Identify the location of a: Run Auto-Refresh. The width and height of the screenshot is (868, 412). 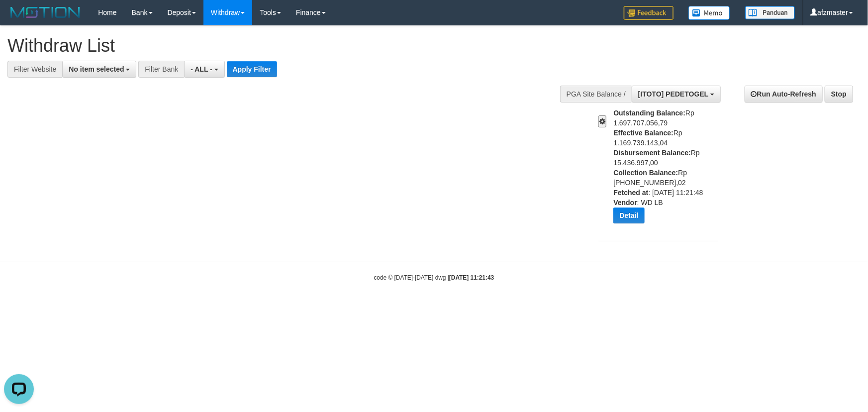
(783, 94).